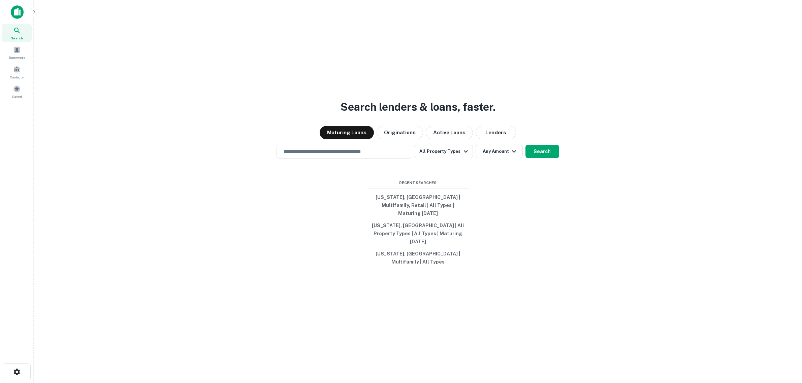 Image resolution: width=802 pixels, height=383 pixels. What do you see at coordinates (17, 97) in the screenshot?
I see `span: Saved` at bounding box center [17, 97].